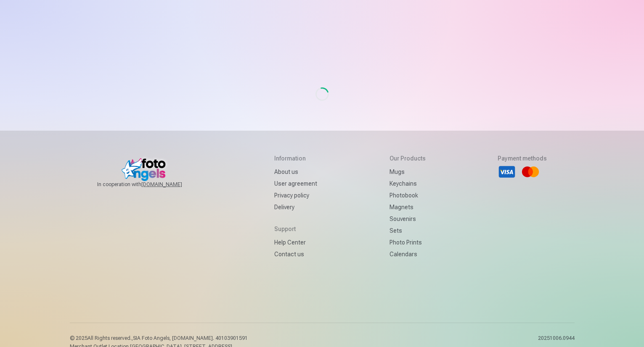  I want to click on h5: Our products, so click(408, 158).